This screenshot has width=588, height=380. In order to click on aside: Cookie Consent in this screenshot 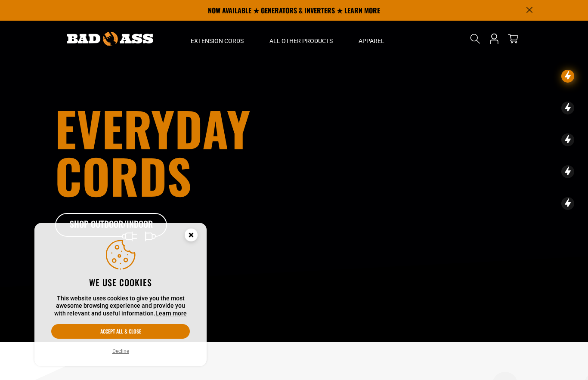, I will do `click(121, 295)`.